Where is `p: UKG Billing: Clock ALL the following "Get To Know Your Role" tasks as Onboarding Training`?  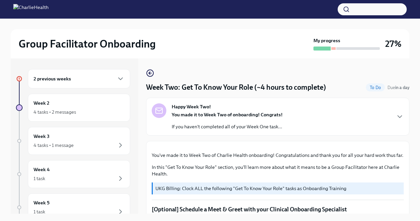
p: UKG Billing: Clock ALL the following "Get To Know Your Role" tasks as Onboarding Training is located at coordinates (278, 188).